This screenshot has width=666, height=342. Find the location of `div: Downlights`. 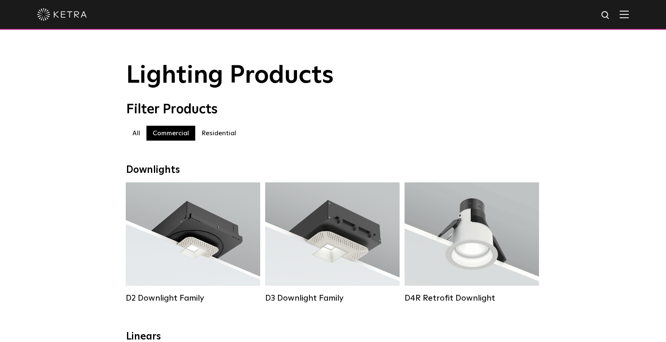

div: Downlights is located at coordinates (333, 170).